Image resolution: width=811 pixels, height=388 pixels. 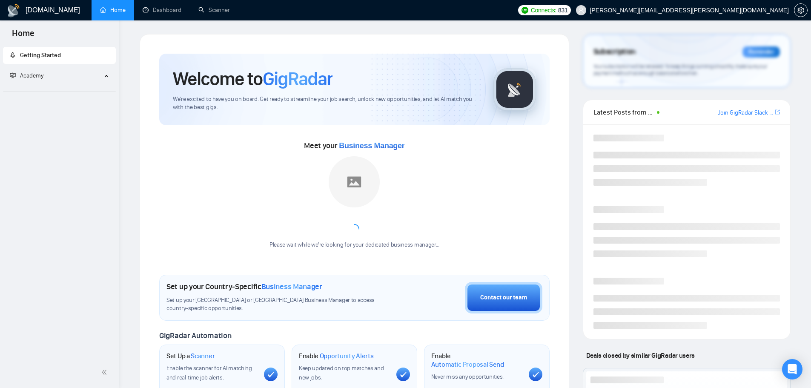 I want to click on li: Getting Started, so click(x=59, y=55).